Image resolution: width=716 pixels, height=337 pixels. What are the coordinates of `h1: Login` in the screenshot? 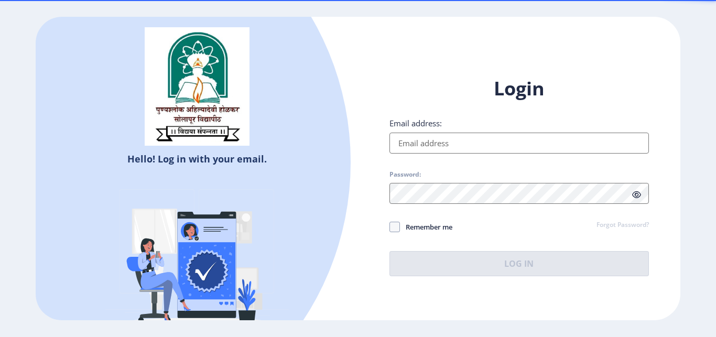 It's located at (519, 89).